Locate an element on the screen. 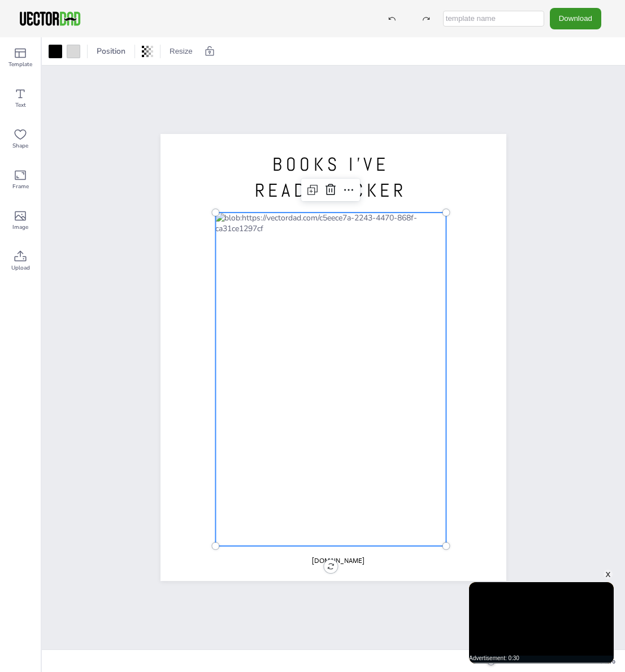  button: Resize is located at coordinates (181, 52).